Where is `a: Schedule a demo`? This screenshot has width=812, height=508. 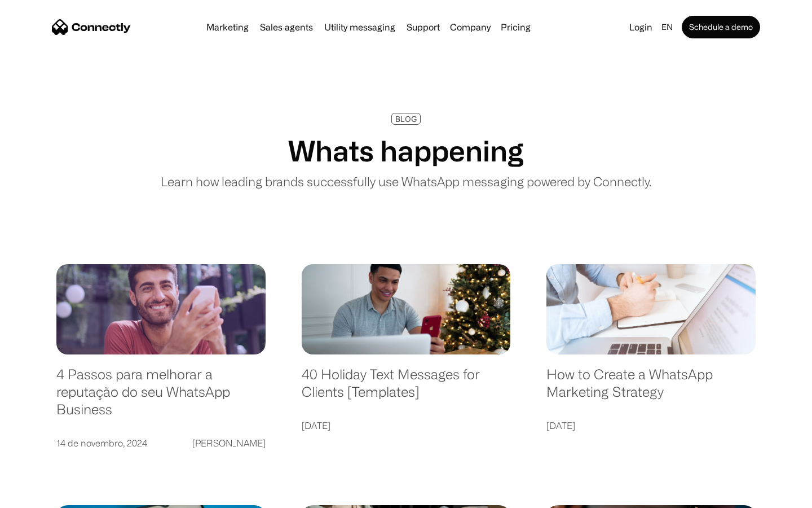 a: Schedule a demo is located at coordinates (720, 27).